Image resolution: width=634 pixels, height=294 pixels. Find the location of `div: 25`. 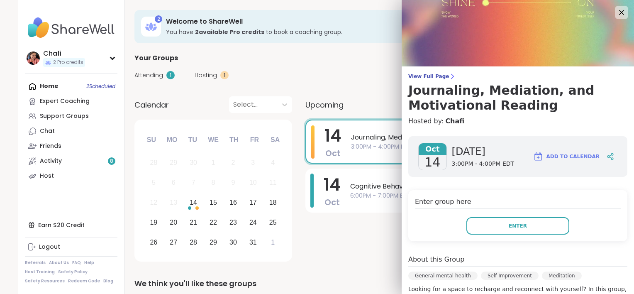

div: 25 is located at coordinates (273, 222).